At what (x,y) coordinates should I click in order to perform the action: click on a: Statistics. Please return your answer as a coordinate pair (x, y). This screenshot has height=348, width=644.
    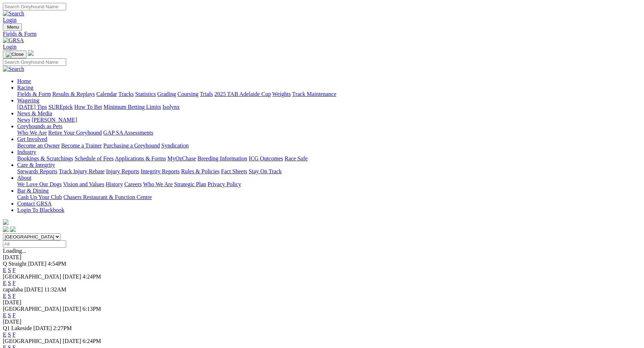
    Looking at the image, I should click on (146, 94).